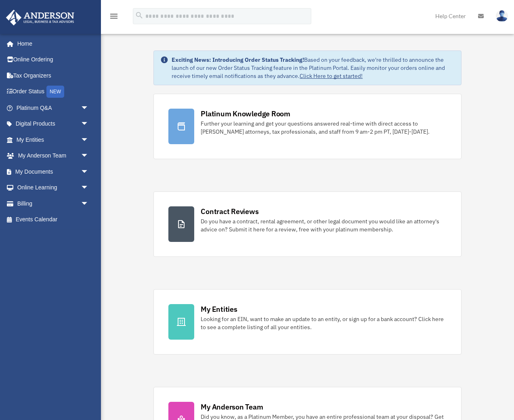 This screenshot has height=420, width=514. Describe the element at coordinates (53, 140) in the screenshot. I see `a: My Entitiesarrow_drop_down` at that location.